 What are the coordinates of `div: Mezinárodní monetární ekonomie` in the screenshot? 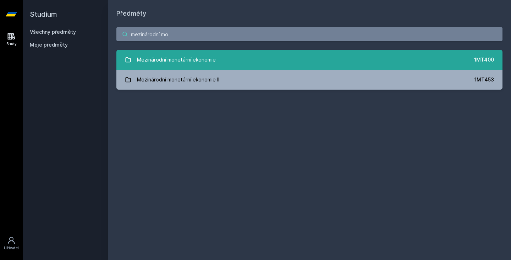 It's located at (176, 60).